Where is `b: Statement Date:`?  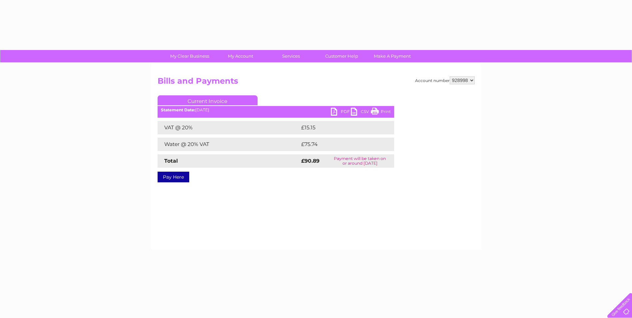 b: Statement Date: is located at coordinates (178, 110).